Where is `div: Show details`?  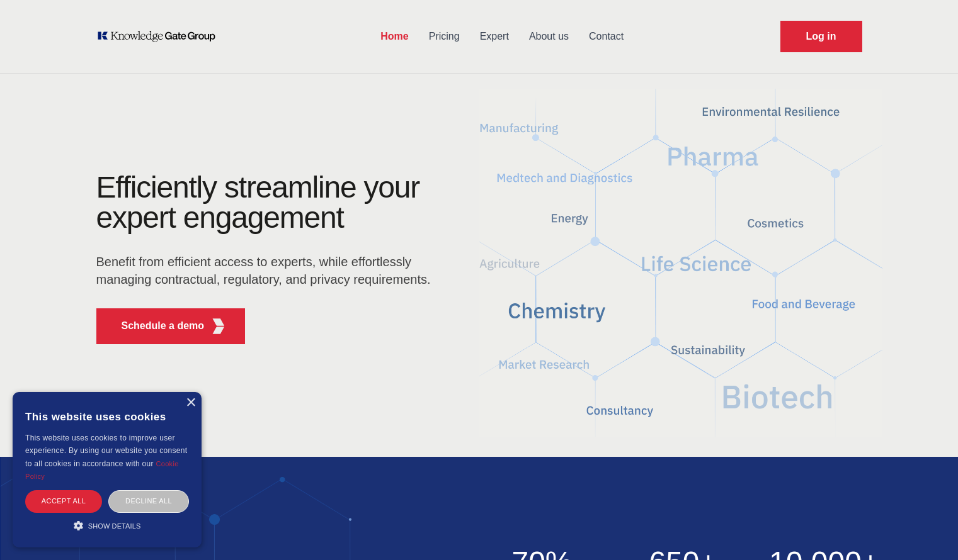
div: Show details is located at coordinates (107, 526).